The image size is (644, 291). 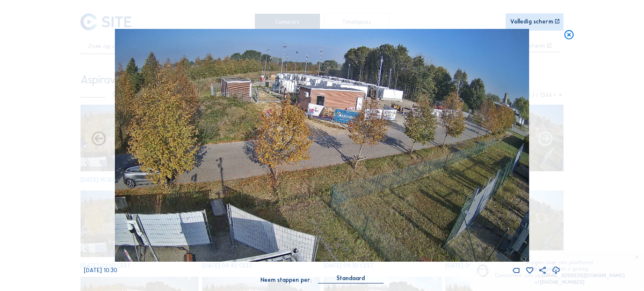 What do you see at coordinates (286, 280) in the screenshot?
I see `div: Neem stappen per:` at bounding box center [286, 280].